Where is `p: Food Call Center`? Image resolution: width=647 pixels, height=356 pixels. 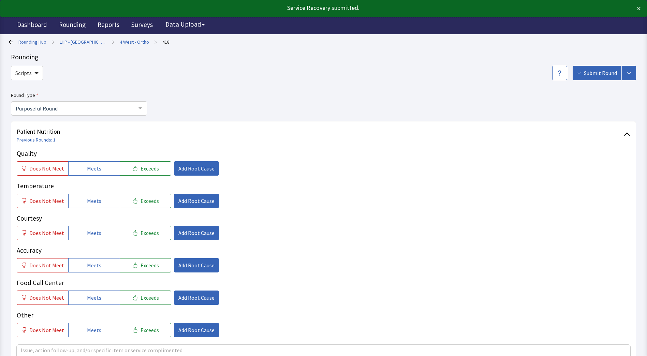 p: Food Call Center is located at coordinates (323, 283).